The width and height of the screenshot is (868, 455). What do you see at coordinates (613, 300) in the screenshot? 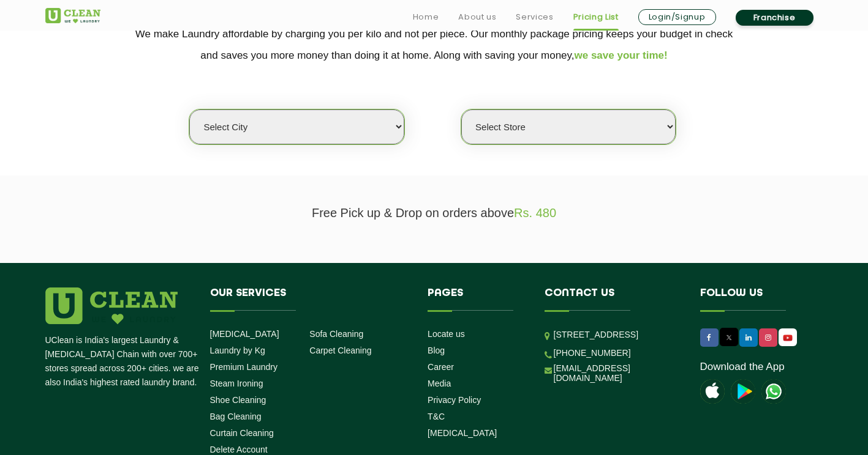
I see `h4: Contact us` at bounding box center [613, 300].